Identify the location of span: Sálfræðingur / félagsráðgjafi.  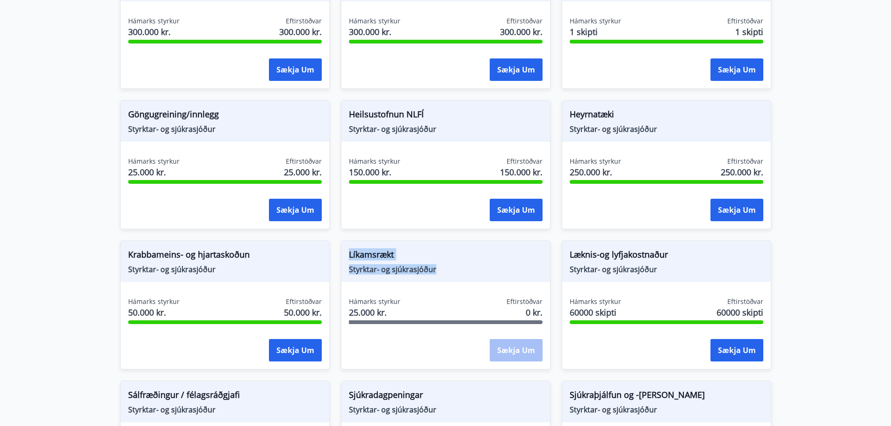
(225, 397).